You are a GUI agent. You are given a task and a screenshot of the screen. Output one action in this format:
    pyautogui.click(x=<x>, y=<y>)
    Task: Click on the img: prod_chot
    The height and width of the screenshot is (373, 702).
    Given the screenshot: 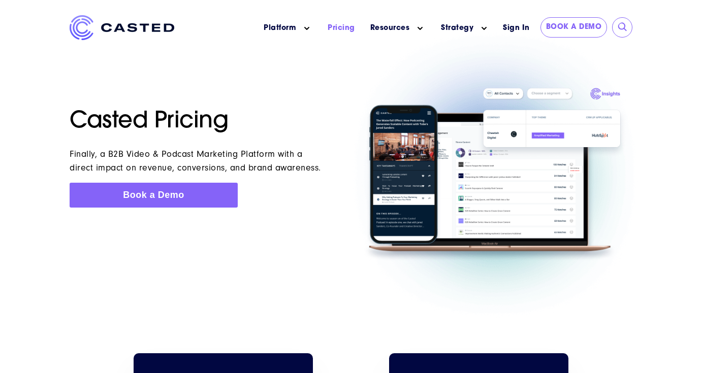 What is the action you would take?
    pyautogui.click(x=495, y=175)
    